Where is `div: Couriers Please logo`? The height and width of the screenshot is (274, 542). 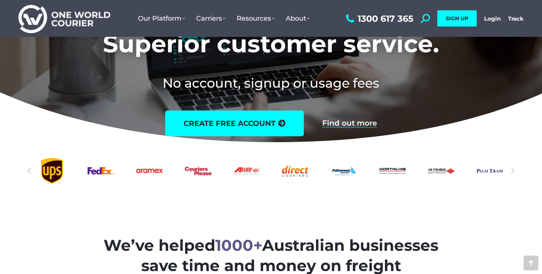 div: Couriers Please logo is located at coordinates (198, 171).